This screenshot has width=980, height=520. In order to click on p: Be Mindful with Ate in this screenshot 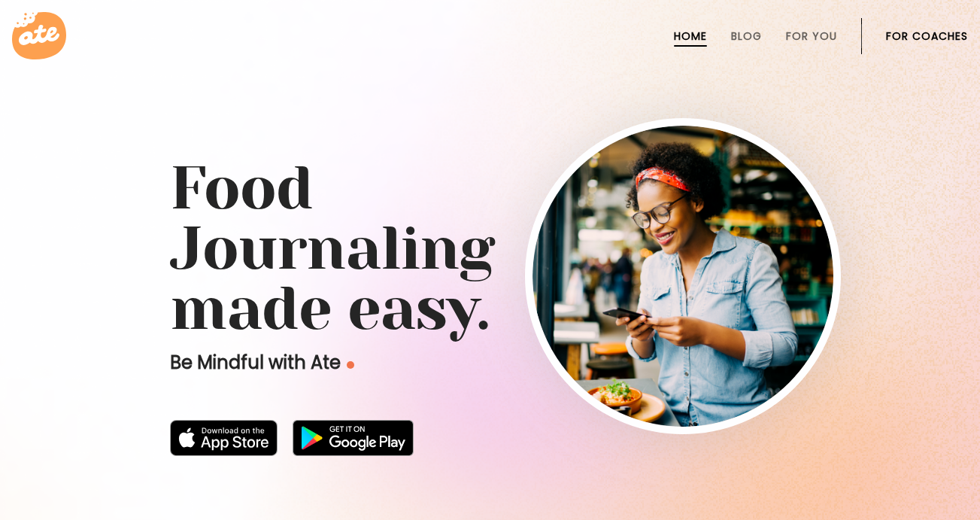, I will do `click(381, 362)`.